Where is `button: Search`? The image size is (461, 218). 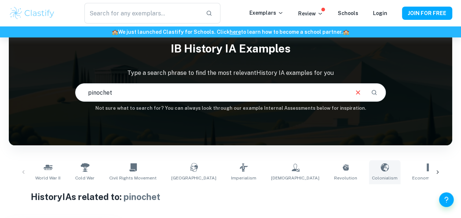 button: Search is located at coordinates (374, 92).